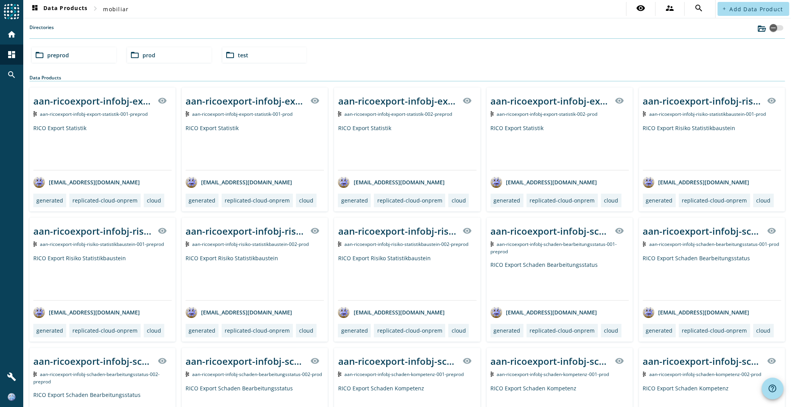 The image size is (791, 407). Describe the element at coordinates (116, 9) in the screenshot. I see `button: mobiliar` at that location.